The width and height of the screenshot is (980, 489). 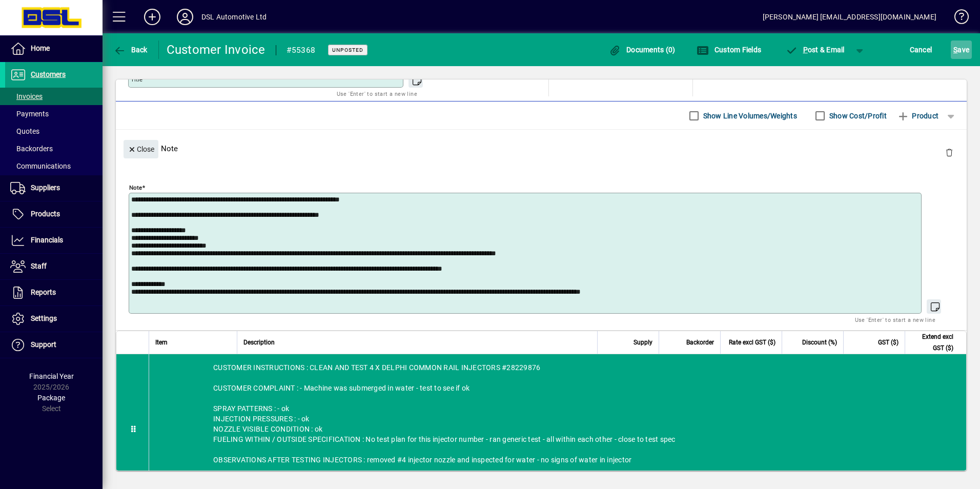 I want to click on a: Financials, so click(x=54, y=240).